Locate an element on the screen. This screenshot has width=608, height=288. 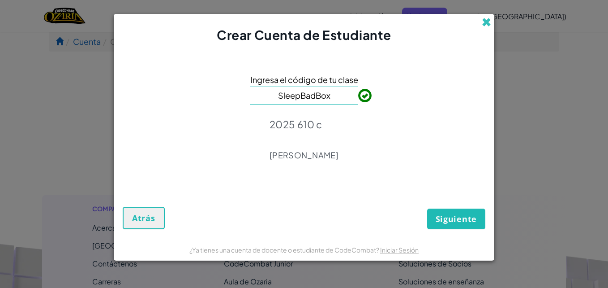
p: 2025 610 c is located at coordinates (304, 124).